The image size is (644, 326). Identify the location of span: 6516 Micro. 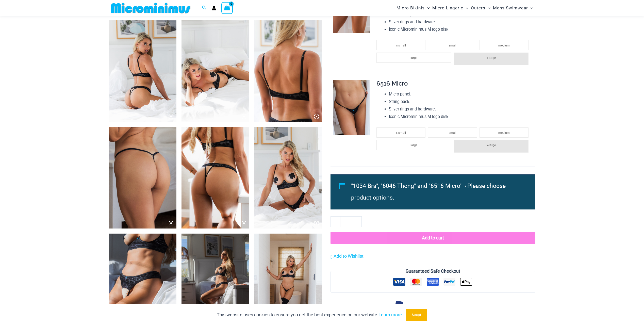
(392, 83).